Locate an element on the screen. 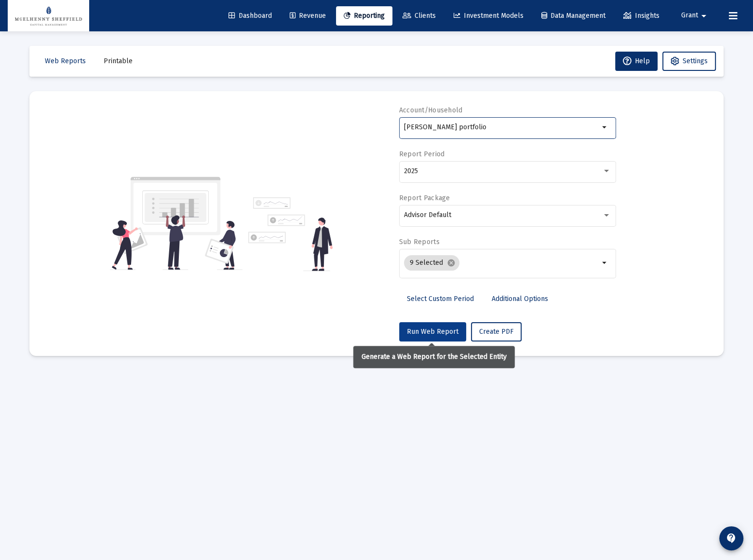 The image size is (753, 560). span: Revenue is located at coordinates (308, 15).